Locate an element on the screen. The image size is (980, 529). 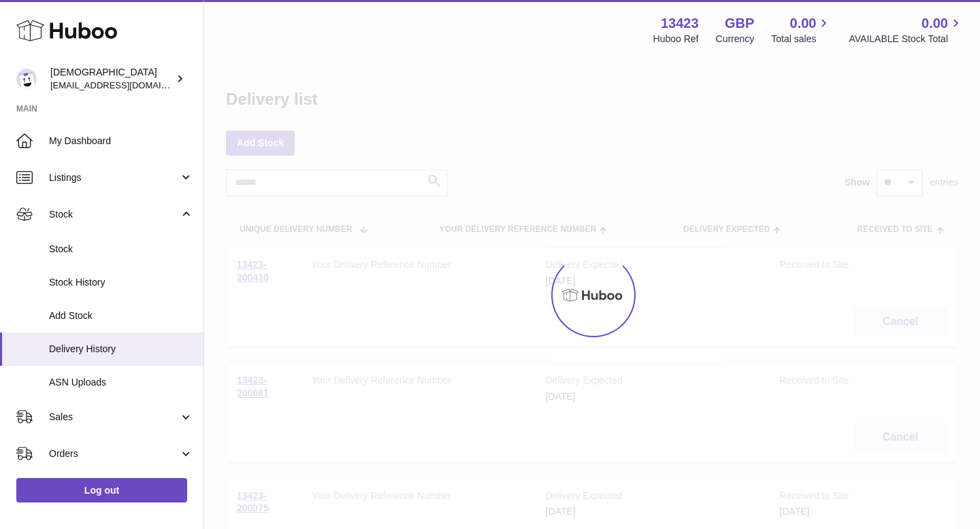
span: ASN Uploads is located at coordinates (121, 382).